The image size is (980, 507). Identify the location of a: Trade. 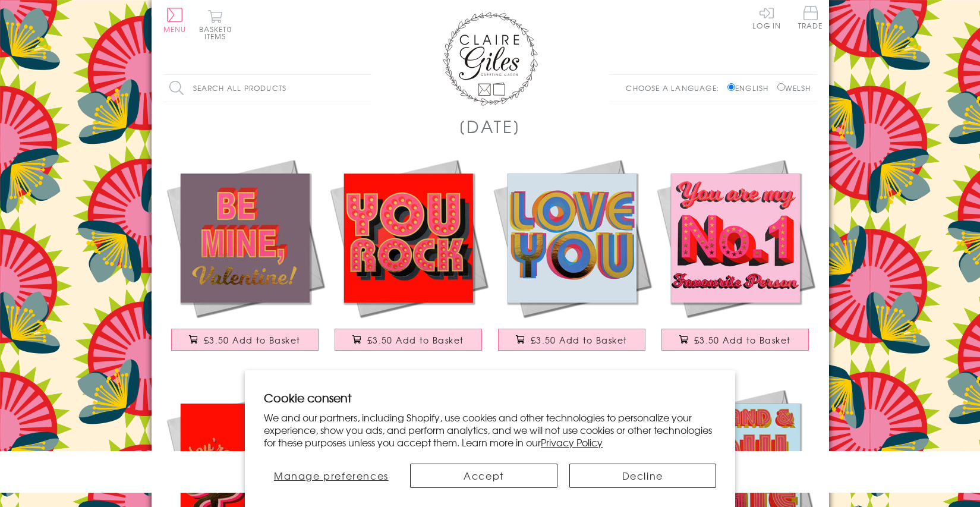
(810, 19).